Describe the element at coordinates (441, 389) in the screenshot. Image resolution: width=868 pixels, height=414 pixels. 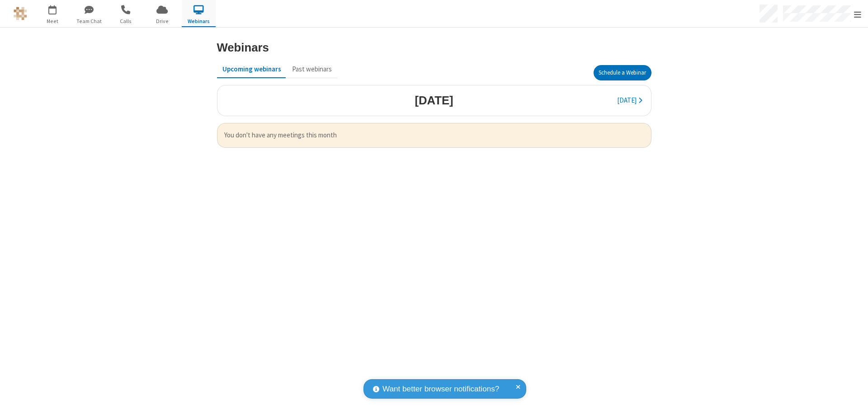
I see `span: Want better browser notifications?` at that location.